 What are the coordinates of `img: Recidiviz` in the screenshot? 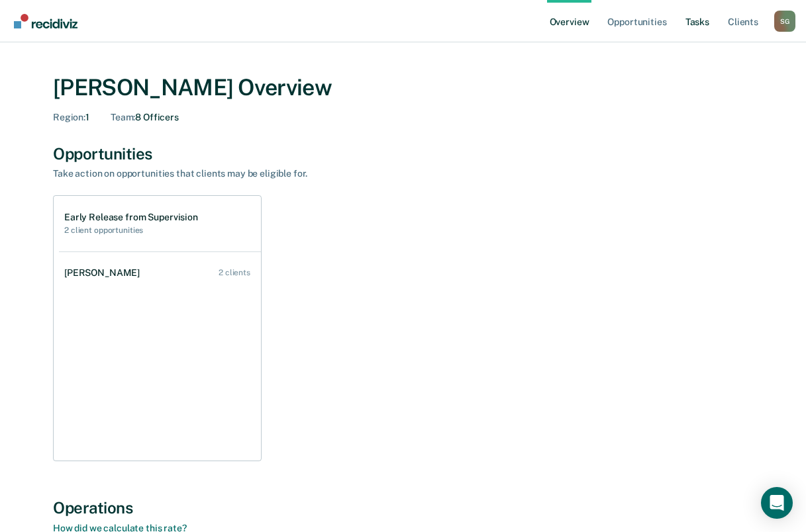 It's located at (46, 21).